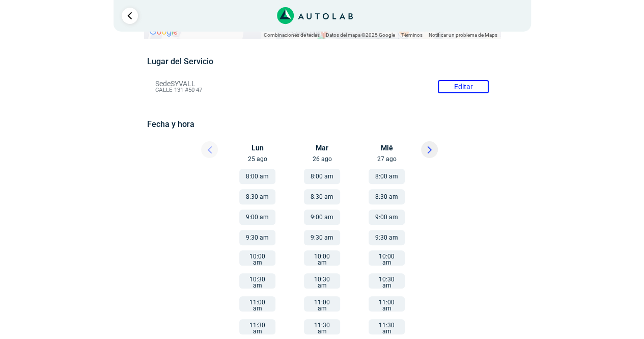  I want to click on a: Ir al paso anterior, so click(130, 15).